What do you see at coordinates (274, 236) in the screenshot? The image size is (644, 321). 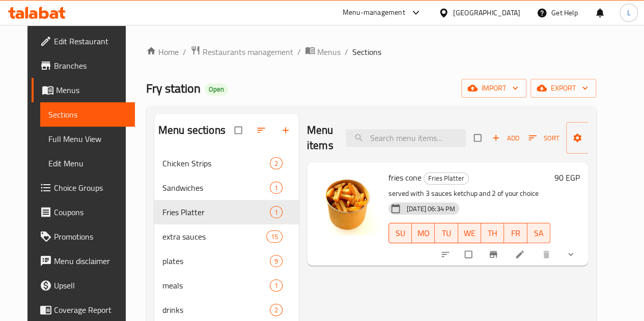 I see `span: 15` at bounding box center [274, 236].